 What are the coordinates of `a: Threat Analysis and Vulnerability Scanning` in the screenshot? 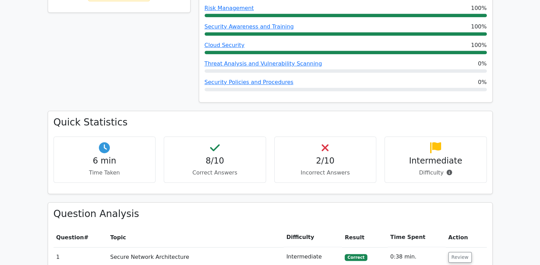 It's located at (263, 64).